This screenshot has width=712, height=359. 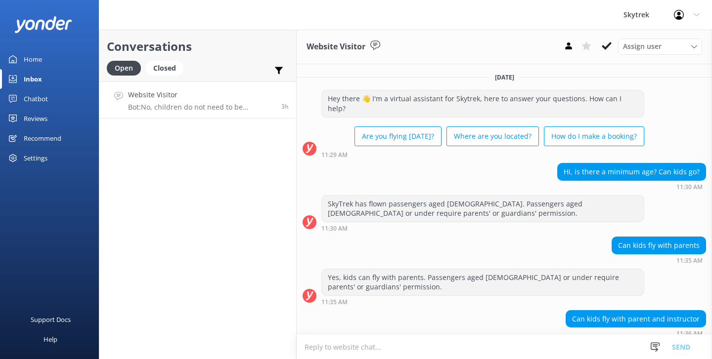 I want to click on div: Hey there 👋 I'm a virtual assistant for Skytrek, here to answer your questions. How can I help?, so click(x=482, y=103).